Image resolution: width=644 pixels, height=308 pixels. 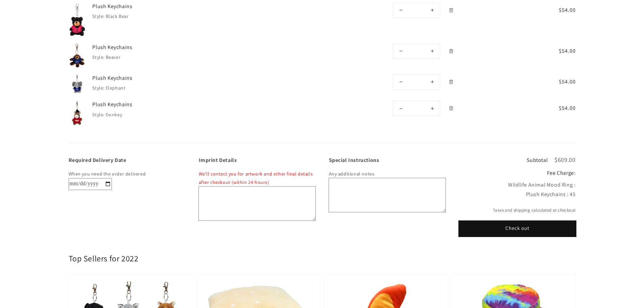 I want to click on button: Check out, so click(x=517, y=229).